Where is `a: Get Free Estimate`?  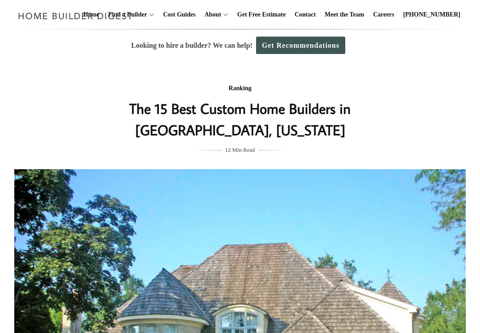
a: Get Free Estimate is located at coordinates (261, 15).